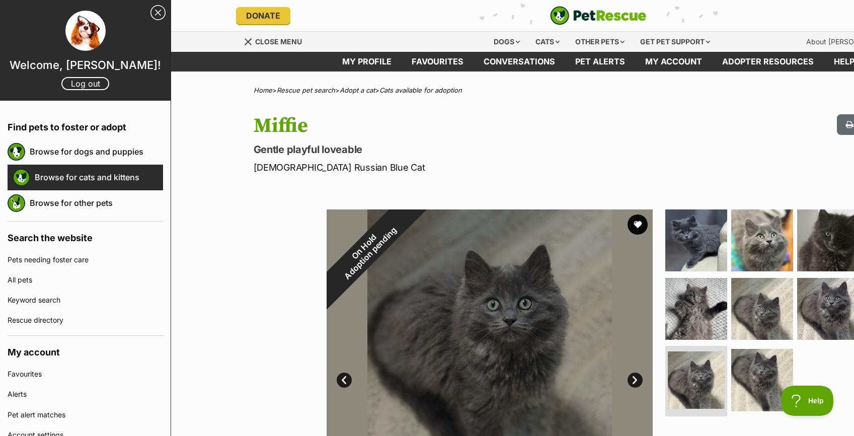 This screenshot has height=436, width=854. Describe the element at coordinates (263, 16) in the screenshot. I see `a: Donate` at that location.